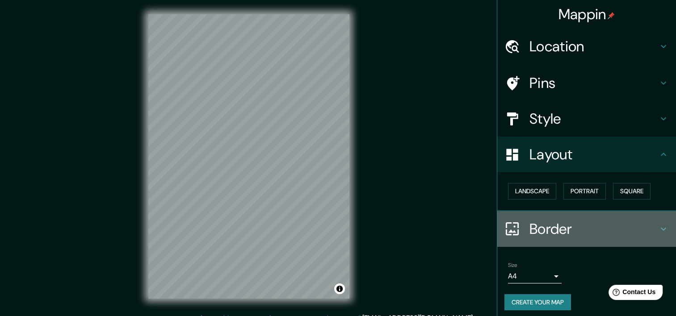 The width and height of the screenshot is (676, 316). What do you see at coordinates (587, 229) in the screenshot?
I see `div: Border` at bounding box center [587, 229].